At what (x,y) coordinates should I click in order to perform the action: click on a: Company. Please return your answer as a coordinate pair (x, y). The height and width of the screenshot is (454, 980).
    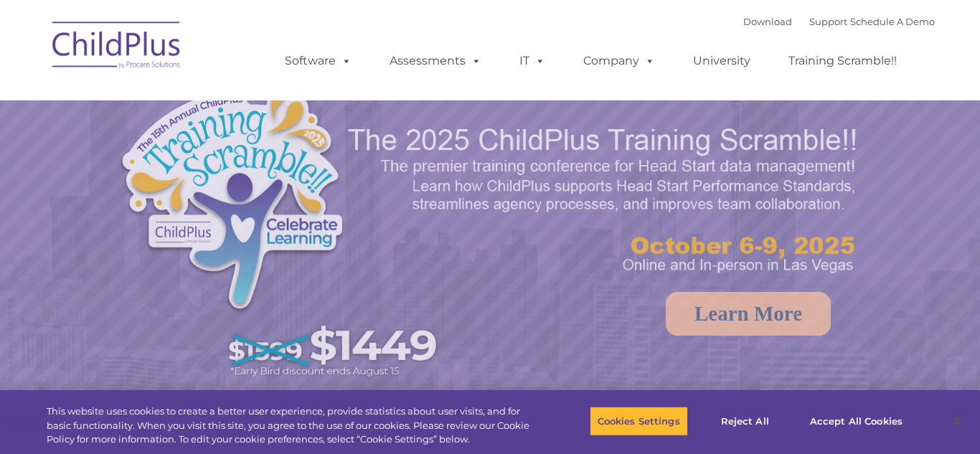
    Looking at the image, I should click on (619, 61).